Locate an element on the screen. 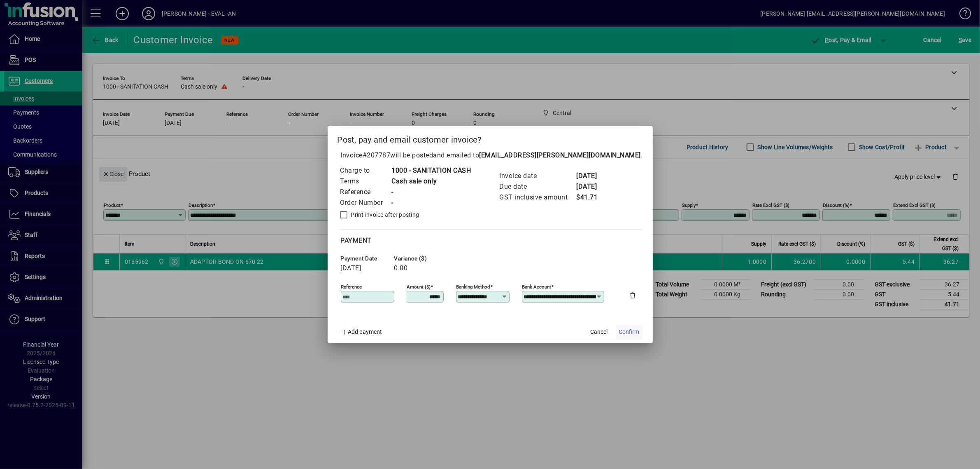 The width and height of the screenshot is (980, 469). mat-label: Banking method is located at coordinates (473, 286).